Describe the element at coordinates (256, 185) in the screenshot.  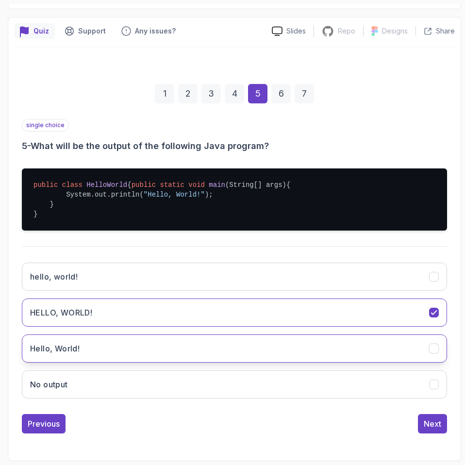
I see `span: (String[] args)` at that location.